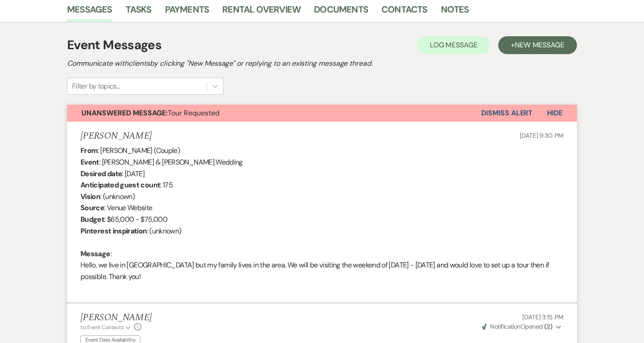 The width and height of the screenshot is (644, 343). Describe the element at coordinates (89, 12) in the screenshot. I see `a: Messages` at that location.